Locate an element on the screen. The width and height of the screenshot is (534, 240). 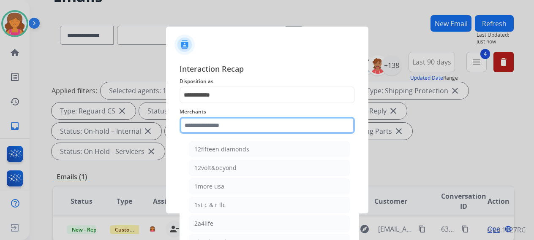
span: Merchants is located at coordinates (267, 112).